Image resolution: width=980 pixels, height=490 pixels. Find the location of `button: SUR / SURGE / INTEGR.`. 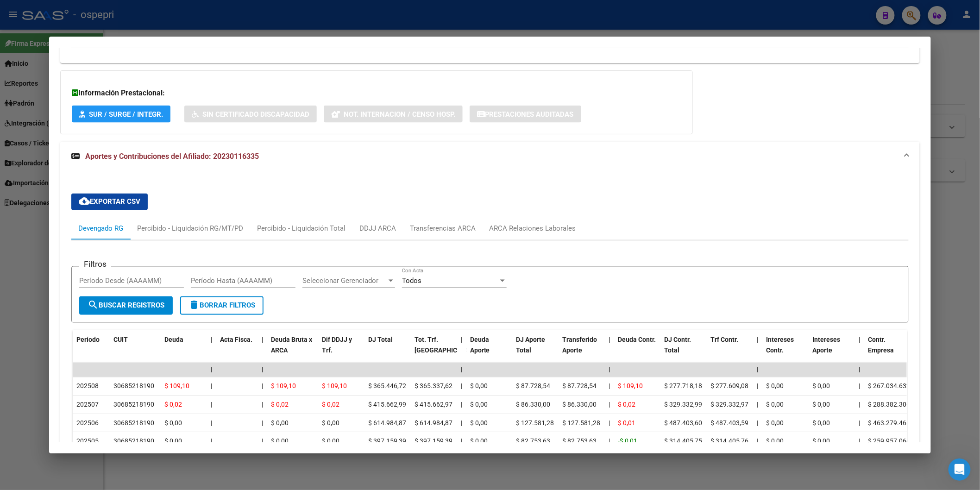

button: SUR / SURGE / INTEGR. is located at coordinates (121, 114).